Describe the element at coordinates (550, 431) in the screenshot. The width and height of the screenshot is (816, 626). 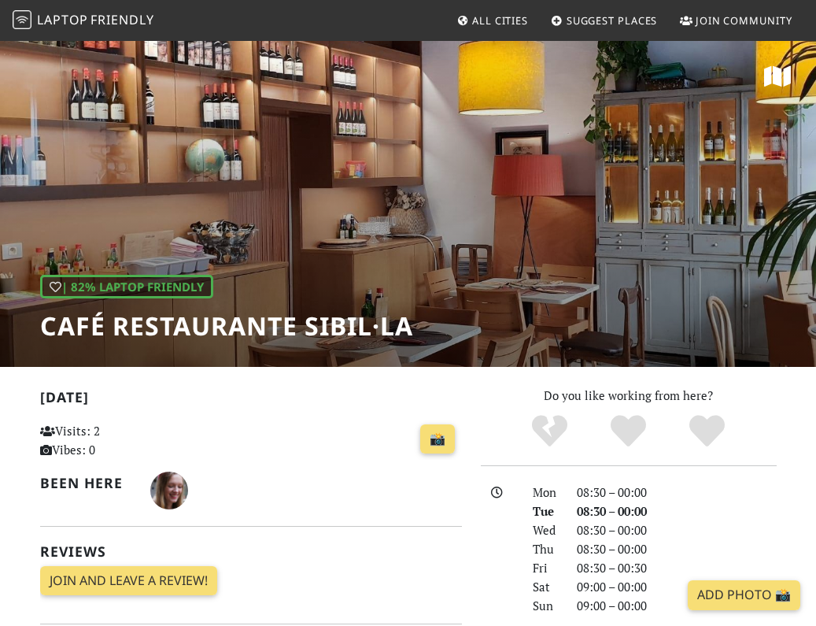
I see `div: No` at that location.